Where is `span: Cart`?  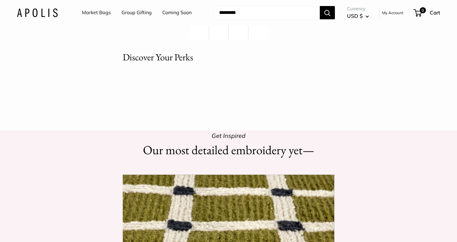
span: Cart is located at coordinates (435, 12).